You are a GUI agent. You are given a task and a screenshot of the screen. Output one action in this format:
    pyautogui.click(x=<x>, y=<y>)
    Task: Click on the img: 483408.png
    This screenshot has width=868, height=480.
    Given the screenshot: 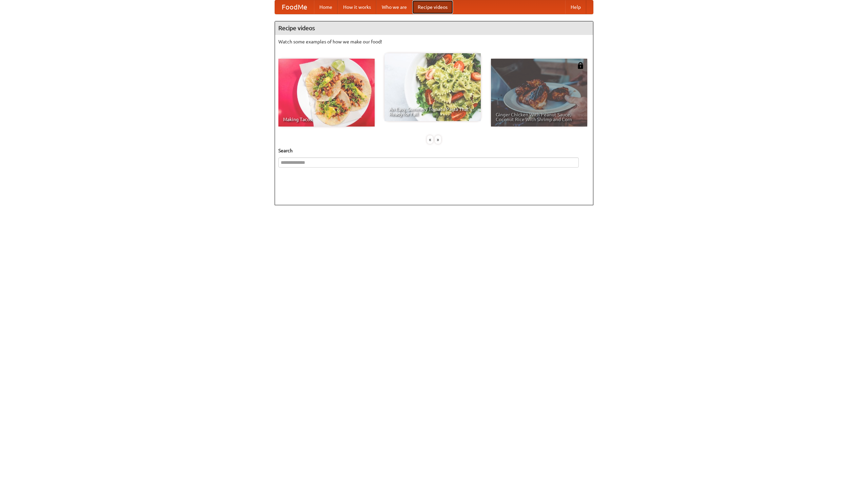 What is the action you would take?
    pyautogui.click(x=580, y=65)
    